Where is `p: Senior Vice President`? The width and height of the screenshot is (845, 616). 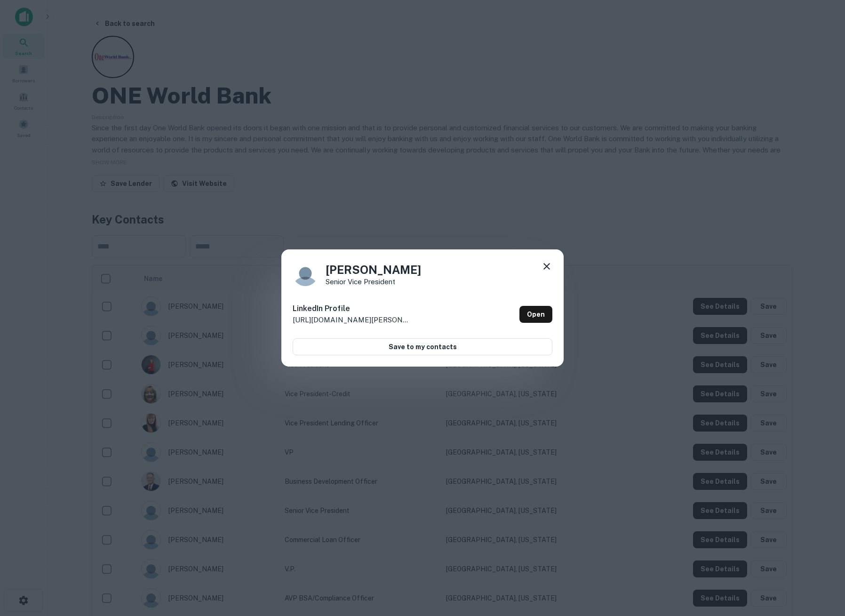 p: Senior Vice President is located at coordinates (373, 281).